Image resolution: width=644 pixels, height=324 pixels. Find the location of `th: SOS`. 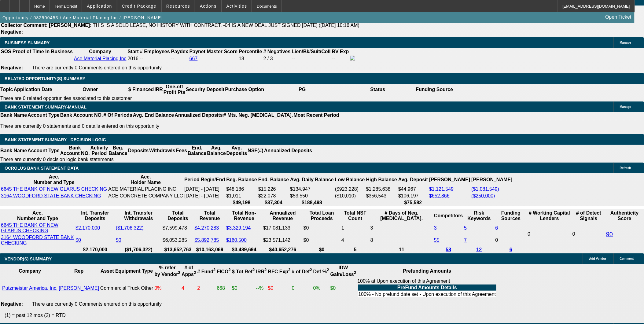

th: SOS is located at coordinates (6, 51).